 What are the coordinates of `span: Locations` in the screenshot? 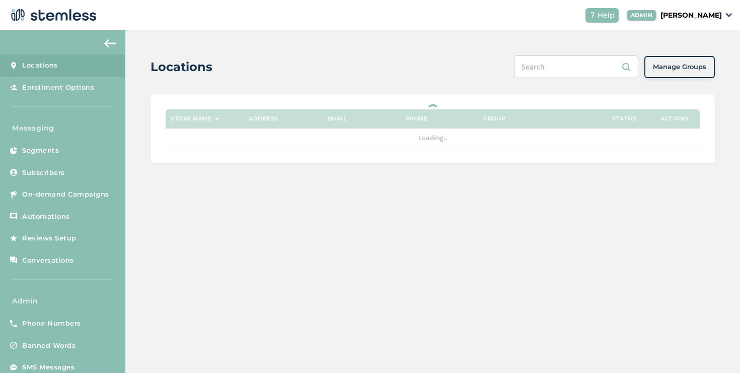 It's located at (40, 65).